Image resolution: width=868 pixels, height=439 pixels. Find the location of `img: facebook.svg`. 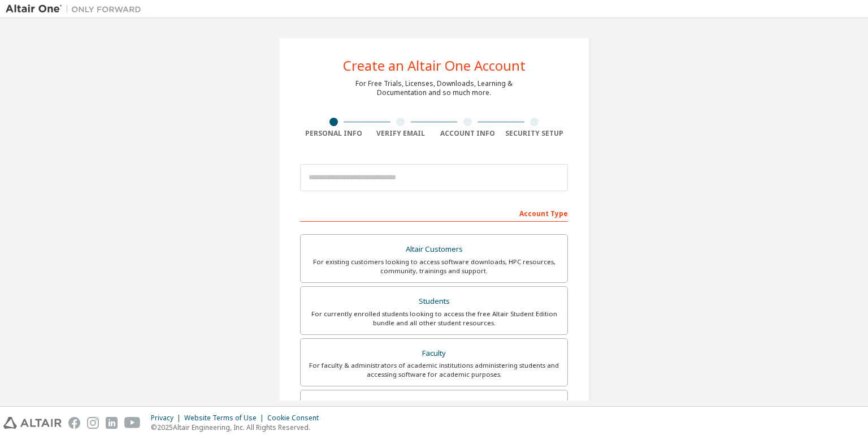

img: facebook.svg is located at coordinates (74, 422).